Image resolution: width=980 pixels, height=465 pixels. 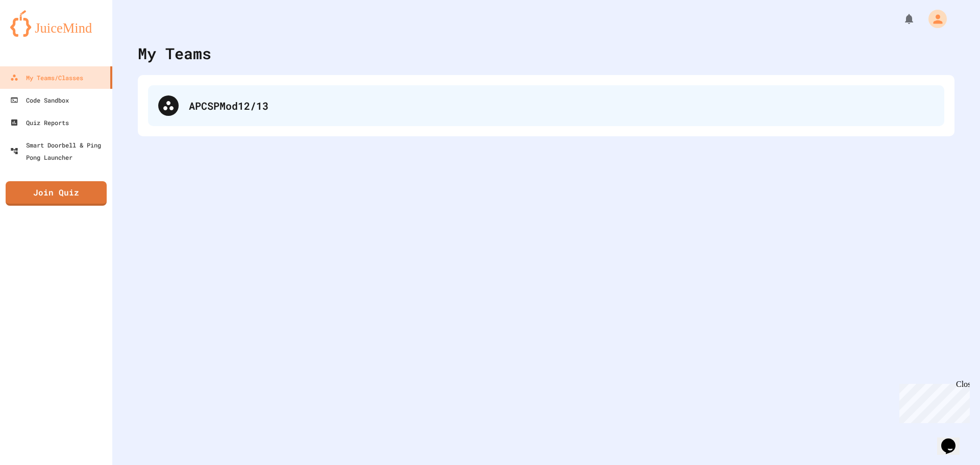 What do you see at coordinates (901, 19) in the screenshot?
I see `div: My Notifications` at bounding box center [901, 19].